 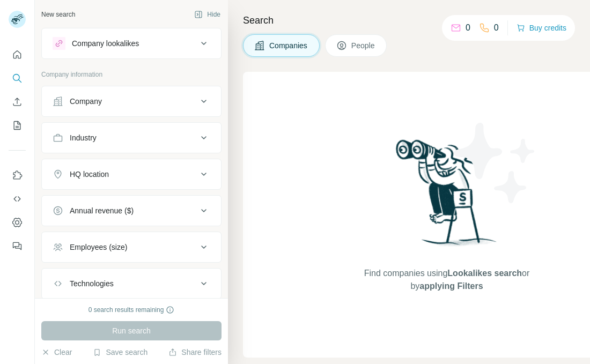 I want to click on span: Find companies using or by, so click(x=446, y=280).